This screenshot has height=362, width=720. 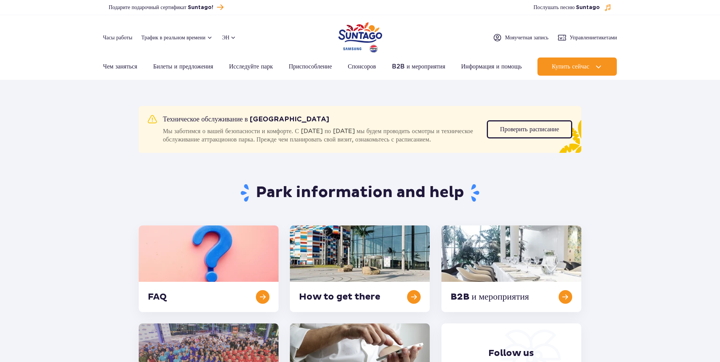 I want to click on span: Моя учетная запись, so click(x=527, y=37).